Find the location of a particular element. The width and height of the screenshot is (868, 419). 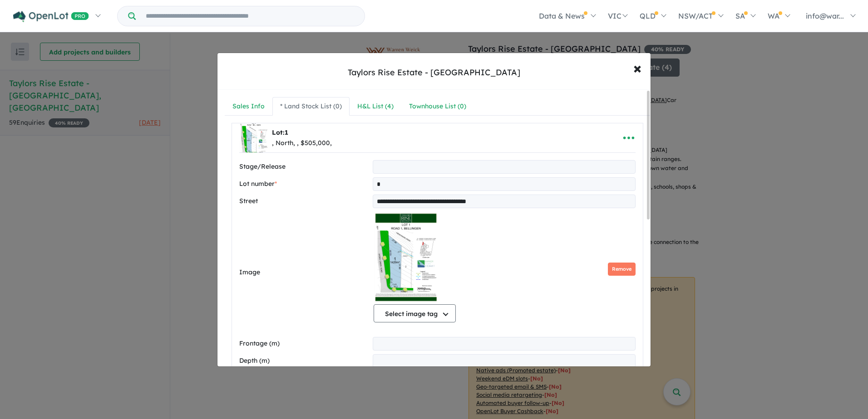

label: Depth (m) is located at coordinates (304, 361).